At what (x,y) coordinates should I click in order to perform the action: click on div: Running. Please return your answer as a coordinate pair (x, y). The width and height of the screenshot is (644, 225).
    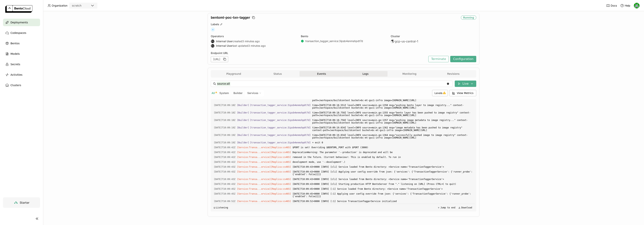
    Looking at the image, I should click on (468, 17).